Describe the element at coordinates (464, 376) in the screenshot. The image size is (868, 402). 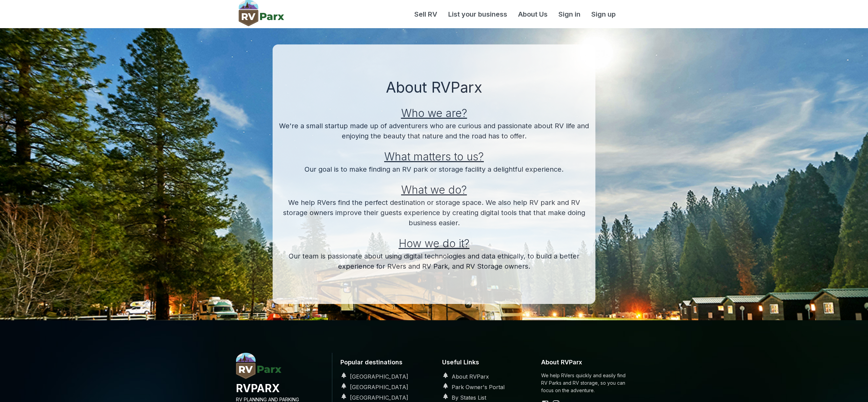
I see `a: About RVParx` at that location.